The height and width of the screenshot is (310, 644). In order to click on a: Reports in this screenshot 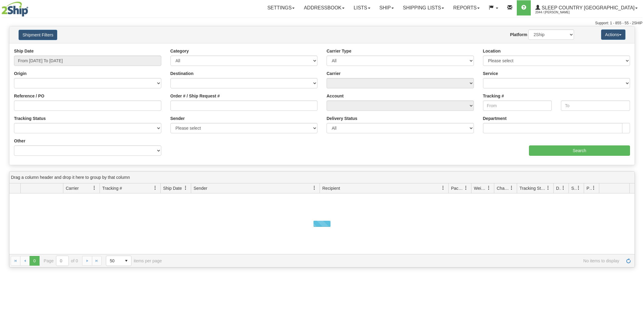, I will do `click(466, 8)`.